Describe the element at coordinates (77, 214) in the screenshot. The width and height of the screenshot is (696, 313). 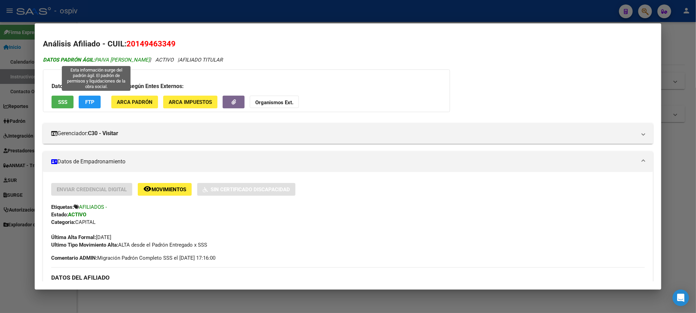
I see `strong: ACTIVO` at that location.